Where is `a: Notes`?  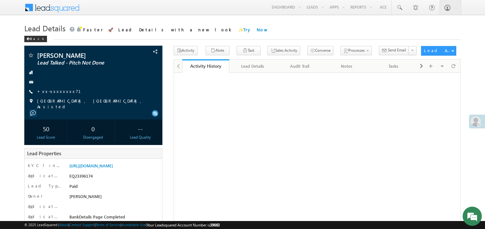
a: Notes is located at coordinates (347, 66).